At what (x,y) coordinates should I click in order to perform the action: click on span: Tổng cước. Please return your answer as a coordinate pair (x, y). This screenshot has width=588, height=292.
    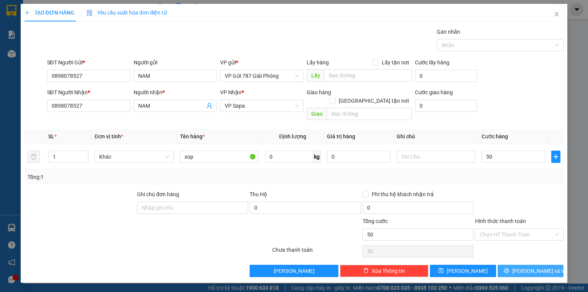
    Looking at the image, I should click on (375, 221).